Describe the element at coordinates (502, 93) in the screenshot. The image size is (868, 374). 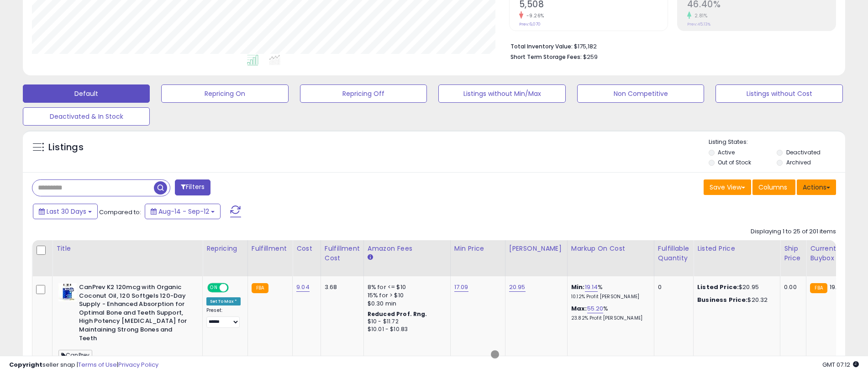
I see `button: Listings without Min/Max` at that location.